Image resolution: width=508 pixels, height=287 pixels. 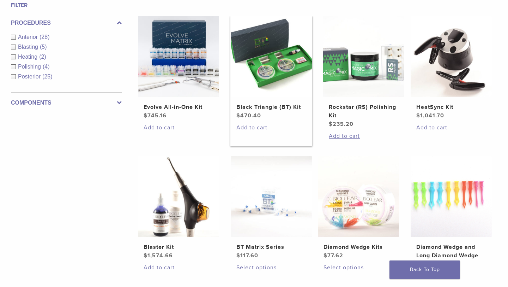 What do you see at coordinates (341, 124) in the screenshot?
I see `bdi: 235.20` at bounding box center [341, 124].